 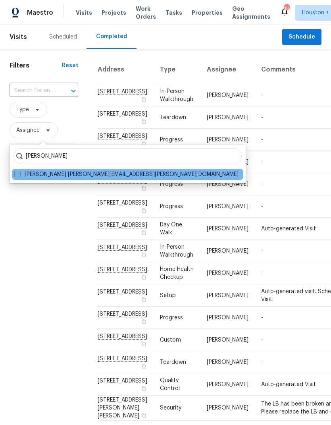 What do you see at coordinates (114, 13) in the screenshot?
I see `span: Projects` at bounding box center [114, 13].